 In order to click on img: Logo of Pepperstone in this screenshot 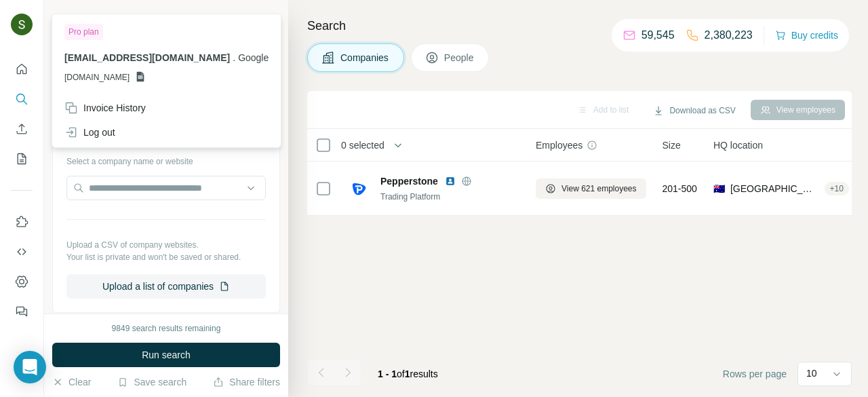, I will do `click(359, 188)`.